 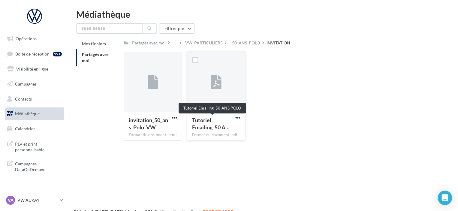 I want to click on span: Boîte de réception, so click(x=32, y=53).